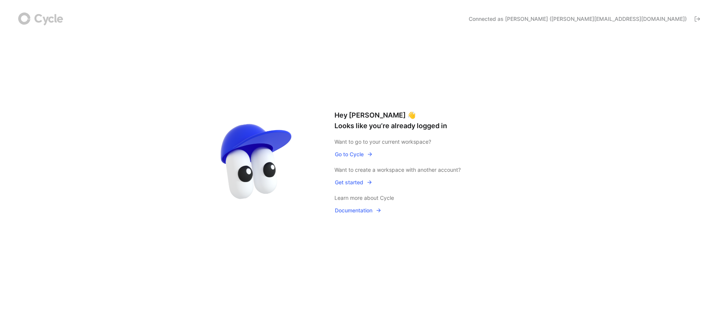 The width and height of the screenshot is (722, 325). What do you see at coordinates (425, 198) in the screenshot?
I see `div: Learn more about Cycle` at bounding box center [425, 198].